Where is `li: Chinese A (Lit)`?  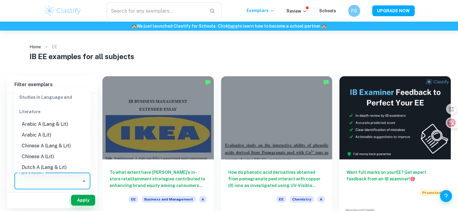 li: Chinese A (Lit) is located at coordinates (52, 157).